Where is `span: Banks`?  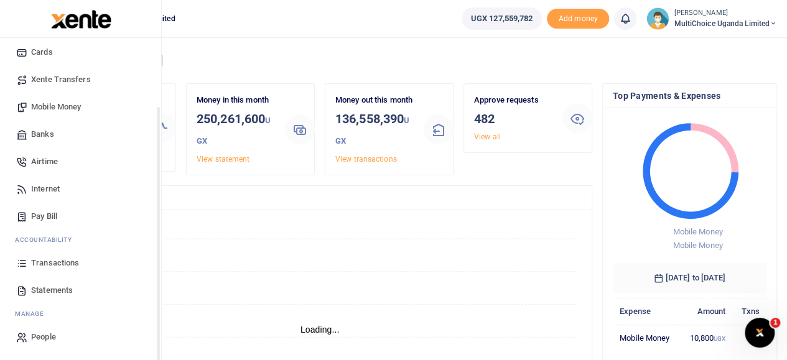 span: Banks is located at coordinates (42, 134).